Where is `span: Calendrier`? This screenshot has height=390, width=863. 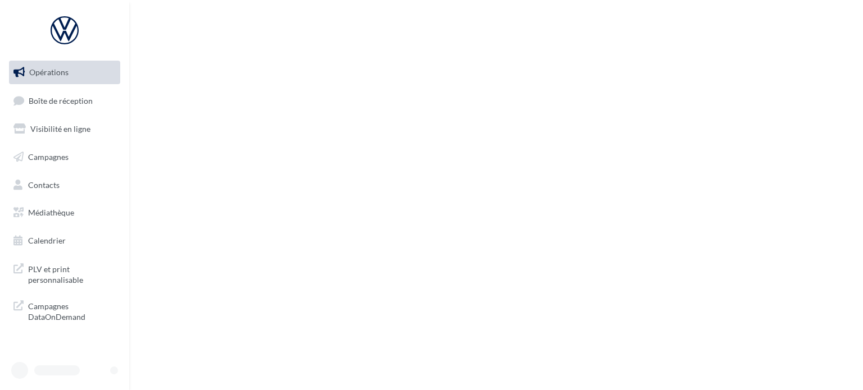
span: Calendrier is located at coordinates (47, 240).